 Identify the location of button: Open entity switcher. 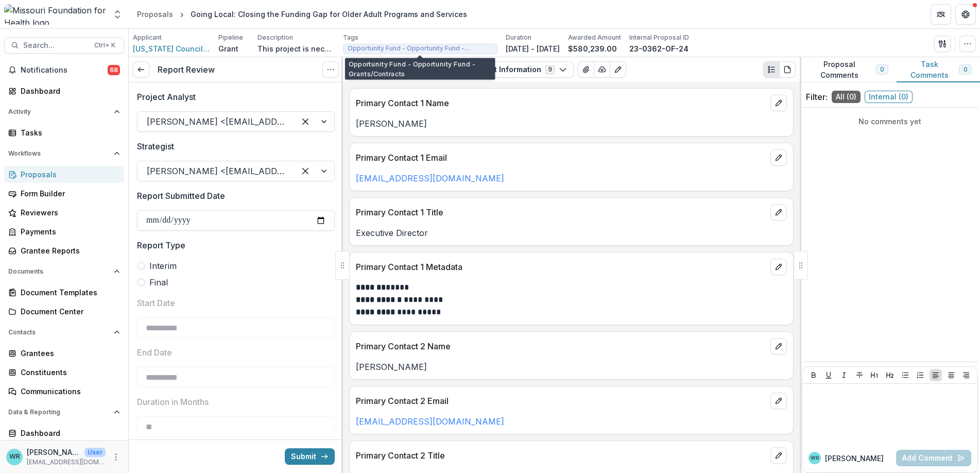
(117, 14).